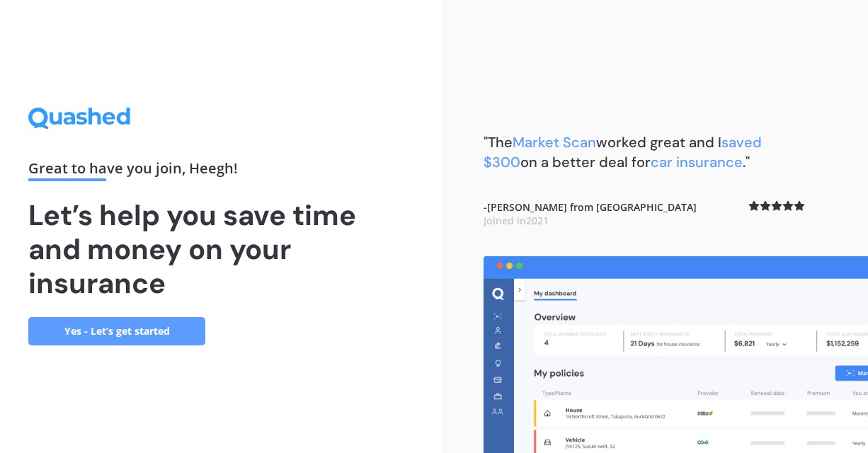 This screenshot has height=453, width=868. Describe the element at coordinates (622, 152) in the screenshot. I see `span: saved $300` at that location.